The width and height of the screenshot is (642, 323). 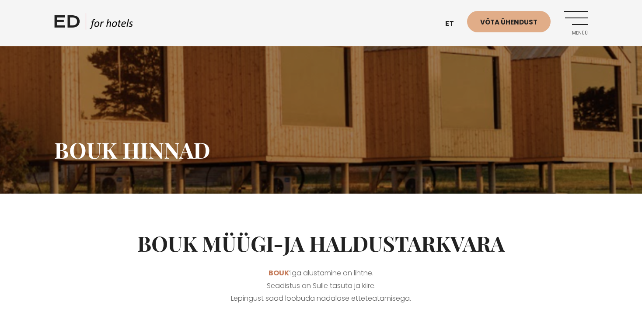 What do you see at coordinates (509, 21) in the screenshot?
I see `a: Võta ühendust` at bounding box center [509, 21].